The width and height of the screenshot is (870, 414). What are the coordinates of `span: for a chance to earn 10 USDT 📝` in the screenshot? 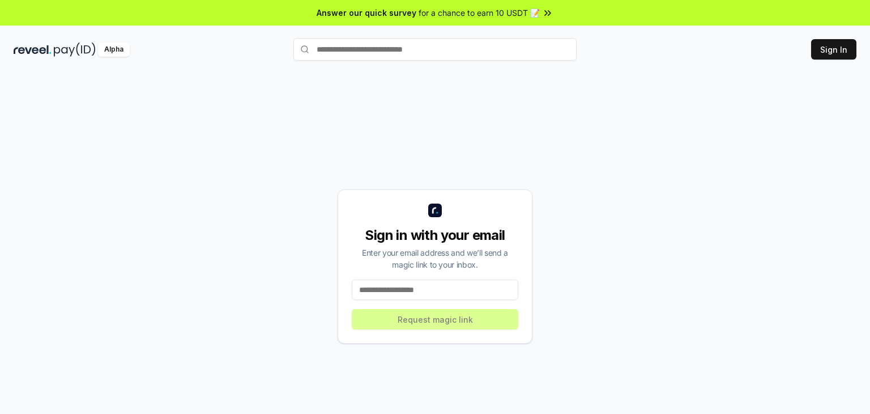 It's located at (479, 12).